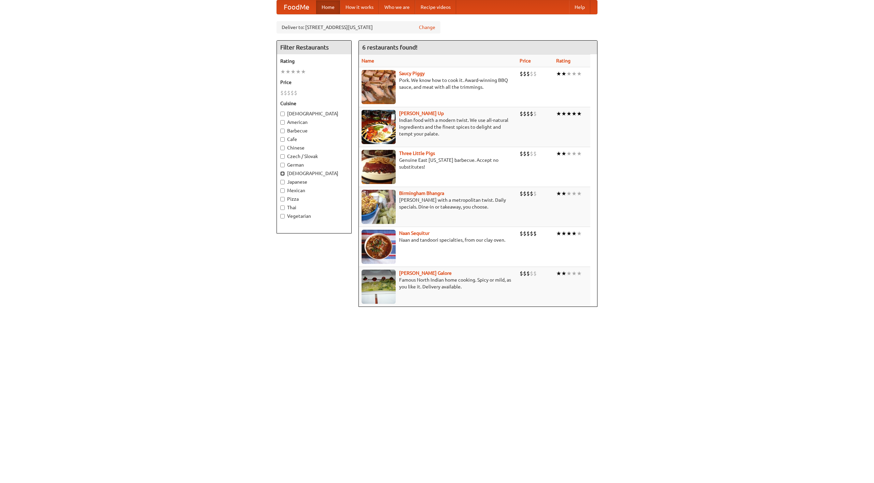 This screenshot has height=483, width=874. Describe the element at coordinates (314, 165) in the screenshot. I see `label: German` at that location.